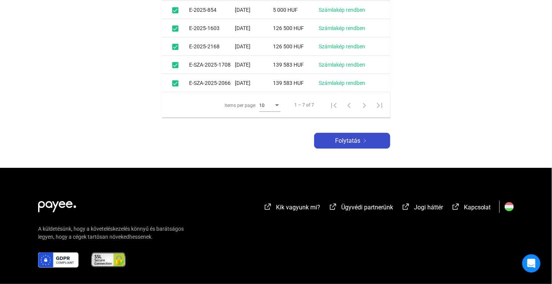  What do you see at coordinates (212, 47) in the screenshot?
I see `td: E-2025-2168` at bounding box center [212, 47].